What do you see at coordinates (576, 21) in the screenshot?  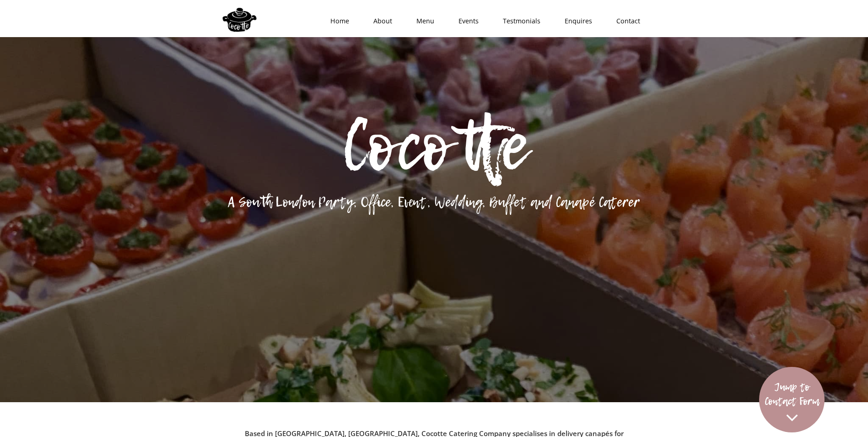 I see `a: Enquires` at bounding box center [576, 21].